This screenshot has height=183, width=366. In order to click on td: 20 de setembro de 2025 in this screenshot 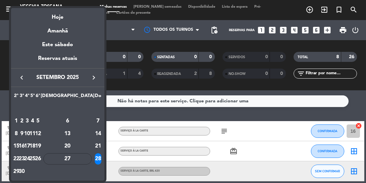, I will do `click(67, 146)`.